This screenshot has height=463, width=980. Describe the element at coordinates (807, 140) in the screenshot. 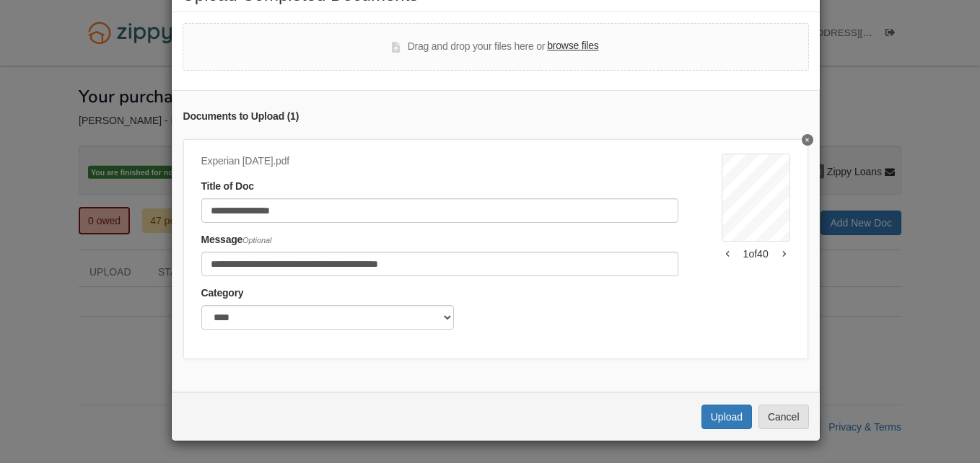

I see `button: Delete Experian 8-13-25` at that location.